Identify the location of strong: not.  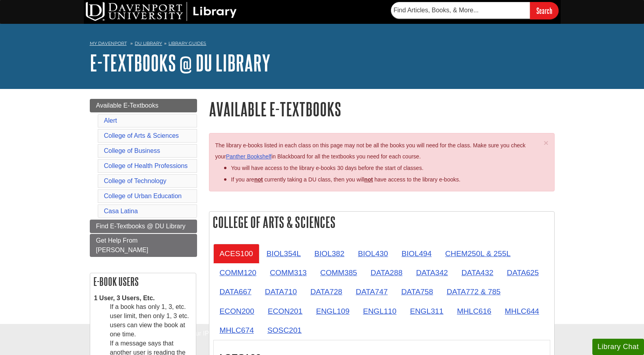
(259, 179).